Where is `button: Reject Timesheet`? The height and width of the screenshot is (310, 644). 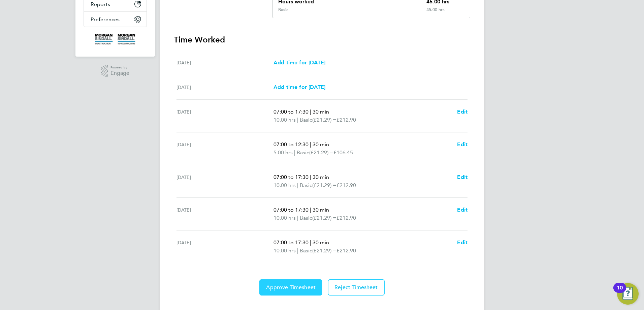
button: Reject Timesheet is located at coordinates (356, 287).